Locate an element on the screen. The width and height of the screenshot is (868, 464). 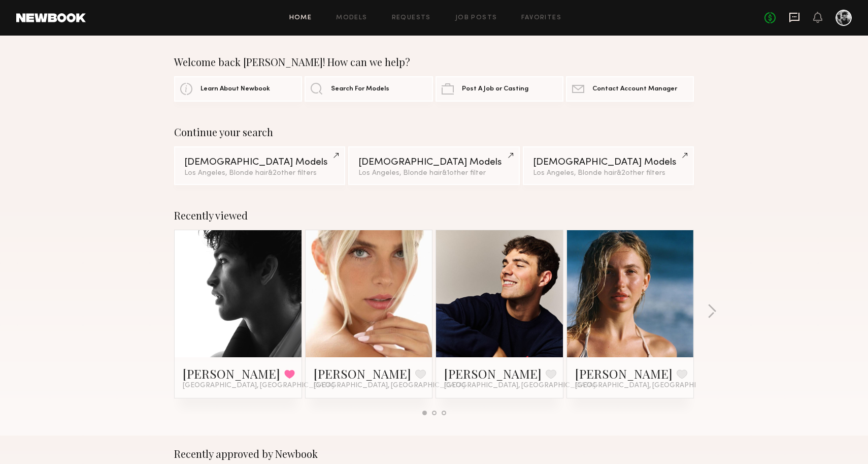
a: Models is located at coordinates (351, 18).